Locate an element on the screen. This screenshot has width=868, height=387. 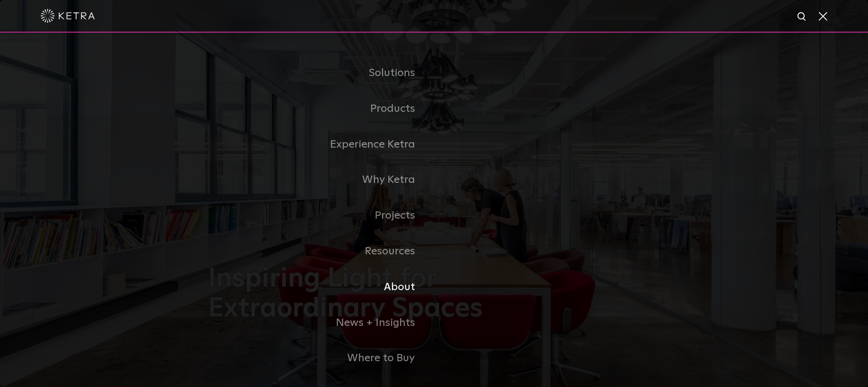
a: Experience Ketra is located at coordinates (321, 144).